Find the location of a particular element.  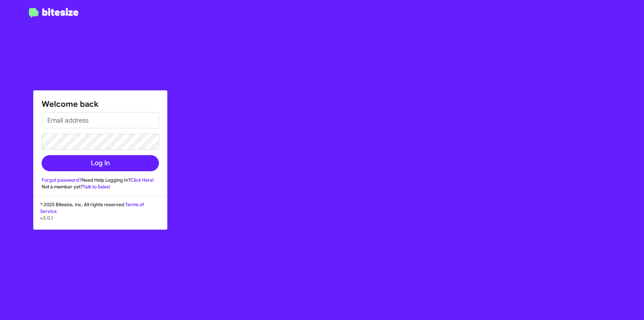

p: v3.0.1 is located at coordinates (100, 218).